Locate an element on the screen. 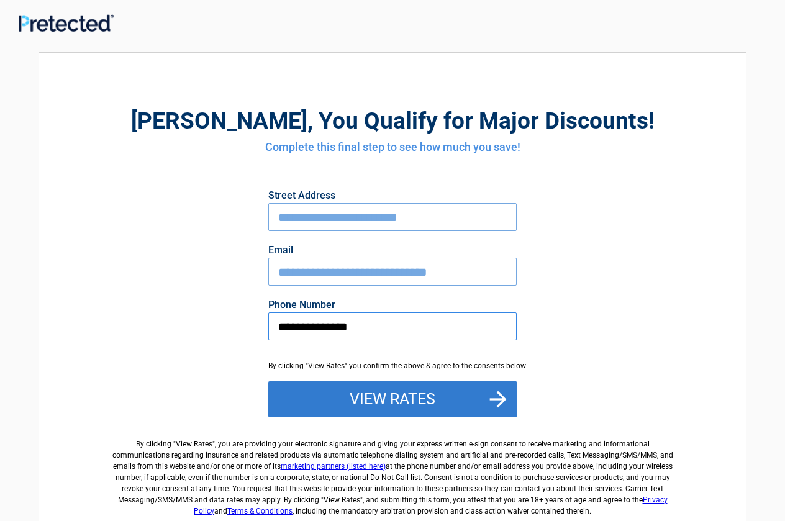 The image size is (785, 521). div: By clicking "View Rates" you confirm the above & agree to the consents below is located at coordinates (393, 366).